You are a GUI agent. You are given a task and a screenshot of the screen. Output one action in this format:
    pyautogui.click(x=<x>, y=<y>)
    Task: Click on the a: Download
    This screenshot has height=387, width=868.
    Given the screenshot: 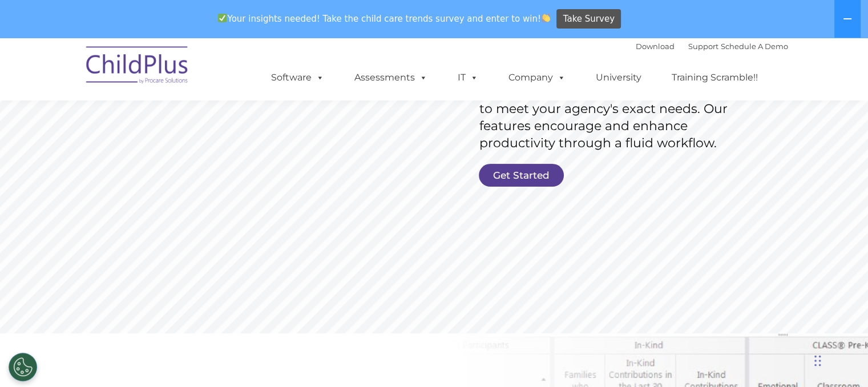 What is the action you would take?
    pyautogui.click(x=655, y=46)
    